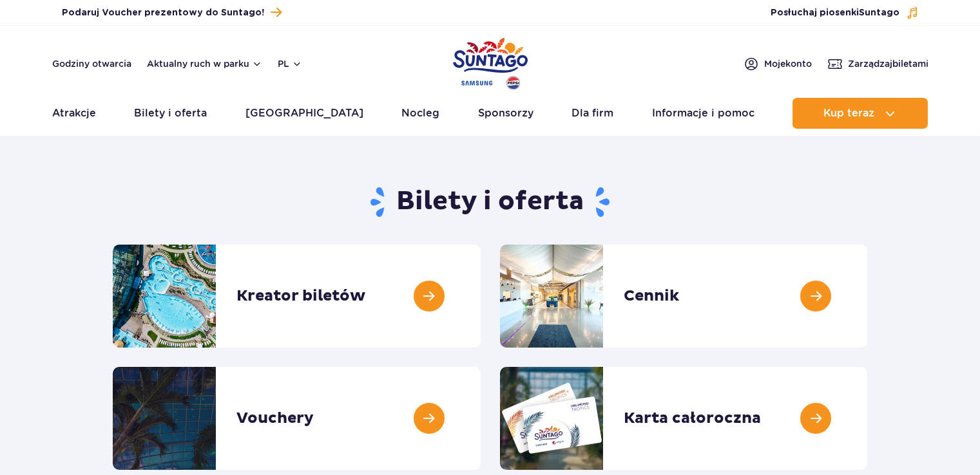  What do you see at coordinates (490, 62) in the screenshot?
I see `a: Park of Poland` at bounding box center [490, 62].